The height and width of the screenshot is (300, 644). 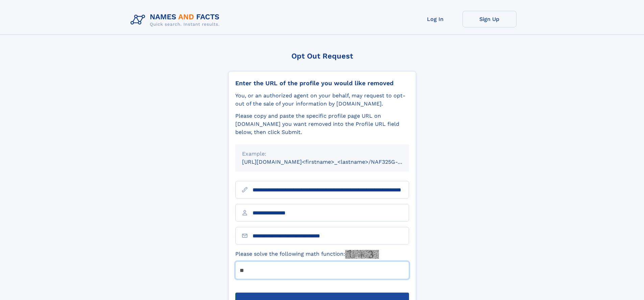 What do you see at coordinates (176, 20) in the screenshot?
I see `img: Logo Names and Facts` at bounding box center [176, 20].